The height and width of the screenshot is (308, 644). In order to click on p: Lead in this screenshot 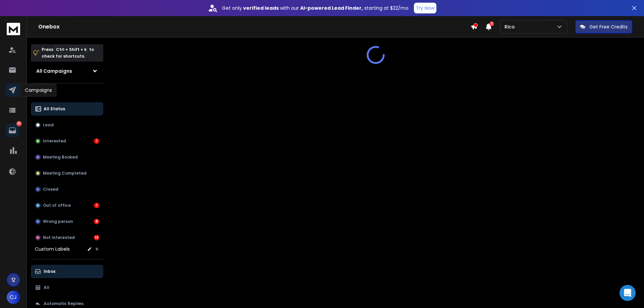, I will do `click(48, 125)`.